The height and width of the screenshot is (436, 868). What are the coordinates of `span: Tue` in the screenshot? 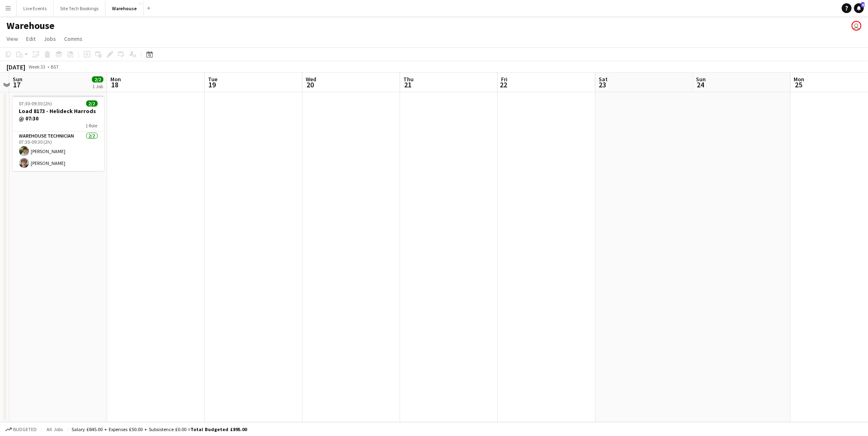 It's located at (213, 79).